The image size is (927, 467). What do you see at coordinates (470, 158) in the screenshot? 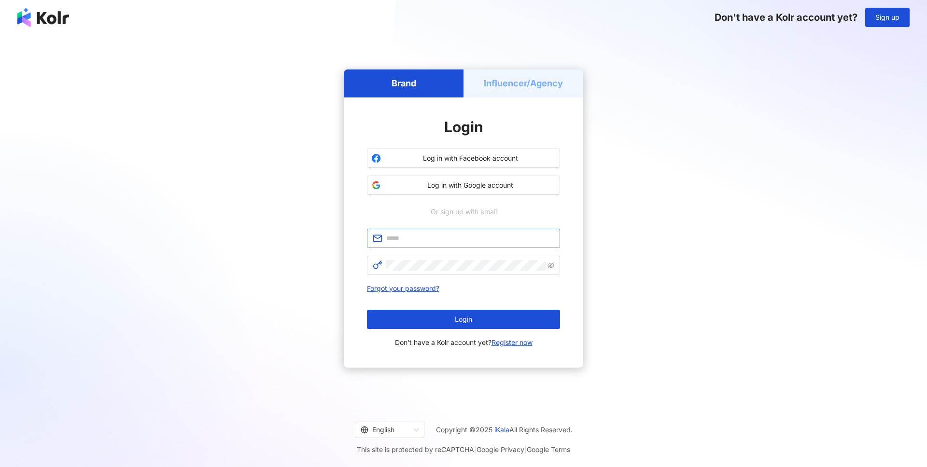
I see `span: Log in with Facebook account` at bounding box center [470, 158].